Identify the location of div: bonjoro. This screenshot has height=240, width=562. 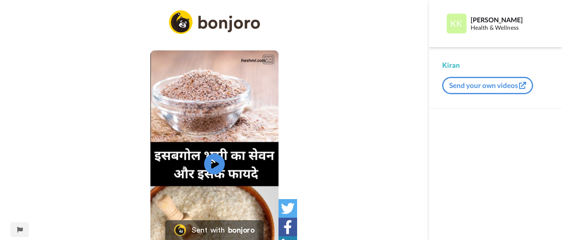
(241, 230).